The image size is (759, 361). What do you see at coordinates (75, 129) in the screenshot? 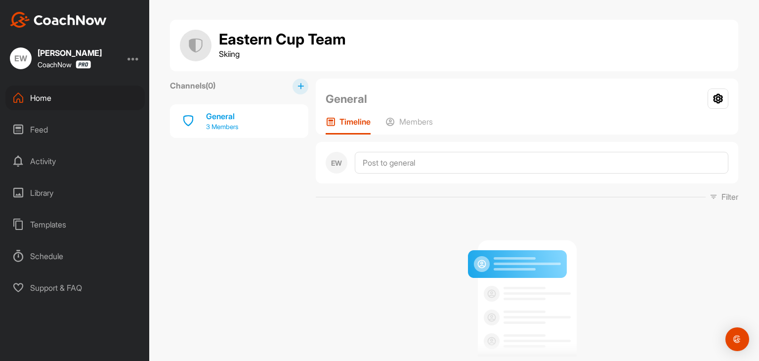
I see `div: Feed` at bounding box center [75, 129].